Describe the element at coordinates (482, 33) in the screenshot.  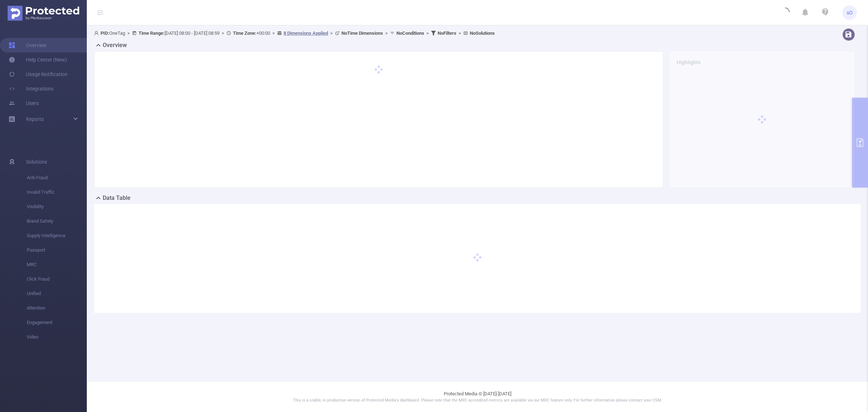
I see `b: No Solutions` at that location.